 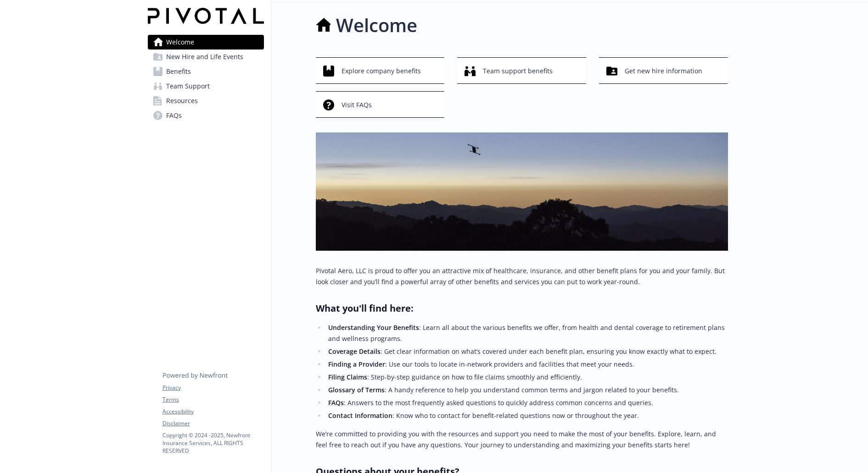 What do you see at coordinates (213, 443) in the screenshot?
I see `p: Copyright © 2024 - 2025 , Newfront Insurance Services, ALL RIGHTS RESERVED` at bounding box center [213, 443].